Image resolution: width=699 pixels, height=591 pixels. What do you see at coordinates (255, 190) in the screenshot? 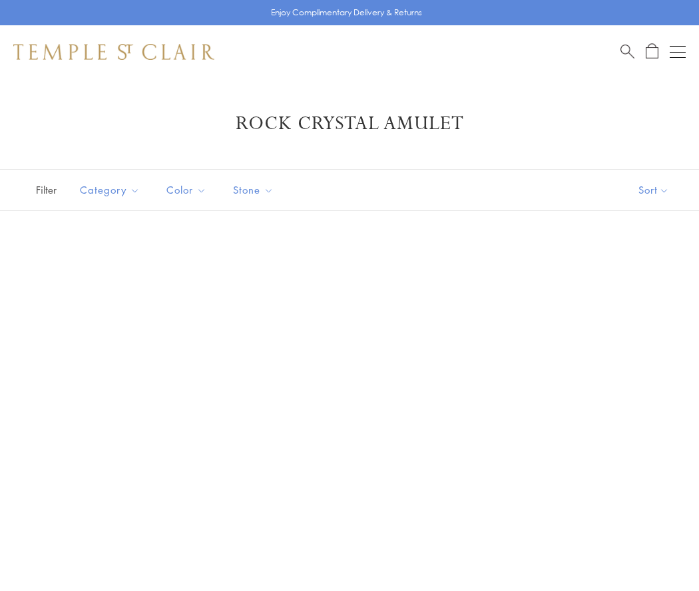
I see `span: Stone` at bounding box center [255, 190].